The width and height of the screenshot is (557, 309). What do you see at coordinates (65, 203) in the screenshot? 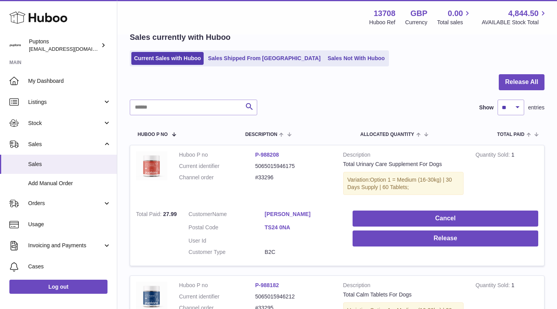
I see `span: Orders` at bounding box center [65, 203].